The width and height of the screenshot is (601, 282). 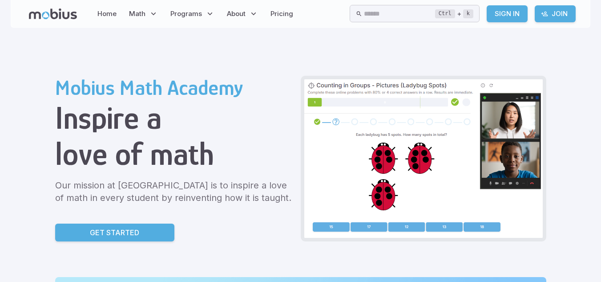 What do you see at coordinates (114, 232) in the screenshot?
I see `p: Get Started` at bounding box center [114, 232].